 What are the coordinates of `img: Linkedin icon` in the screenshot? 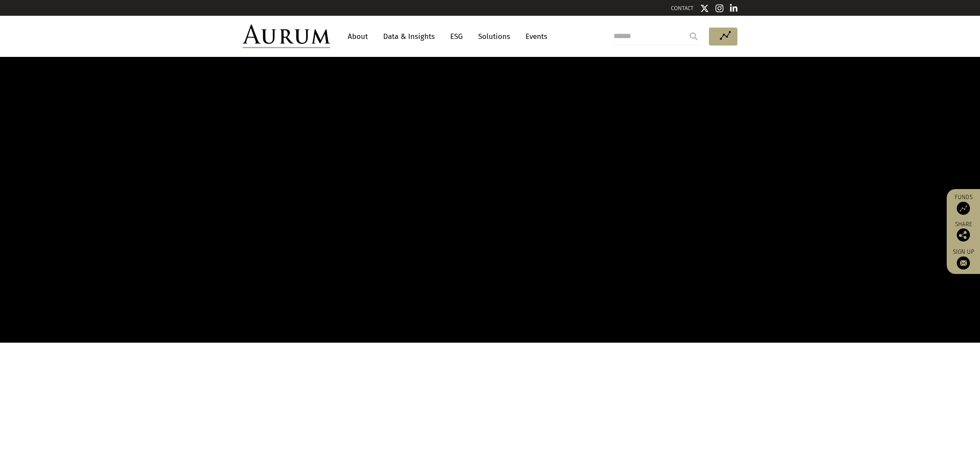 It's located at (734, 8).